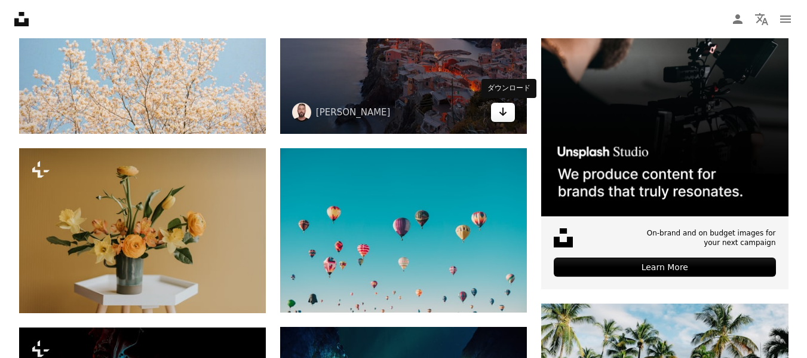 This screenshot has width=807, height=358. I want to click on button: 言語, so click(762, 19).